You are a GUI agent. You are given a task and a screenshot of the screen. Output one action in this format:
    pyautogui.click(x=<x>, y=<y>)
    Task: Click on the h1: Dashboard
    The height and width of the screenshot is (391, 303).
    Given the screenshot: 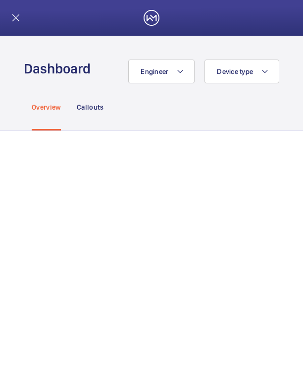 What is the action you would take?
    pyautogui.click(x=60, y=68)
    